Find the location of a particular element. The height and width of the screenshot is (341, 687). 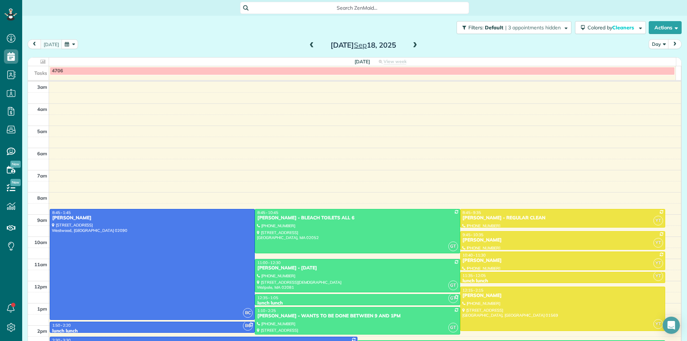

a: Filters: Default | 3 appointments hidden is located at coordinates (512, 28).